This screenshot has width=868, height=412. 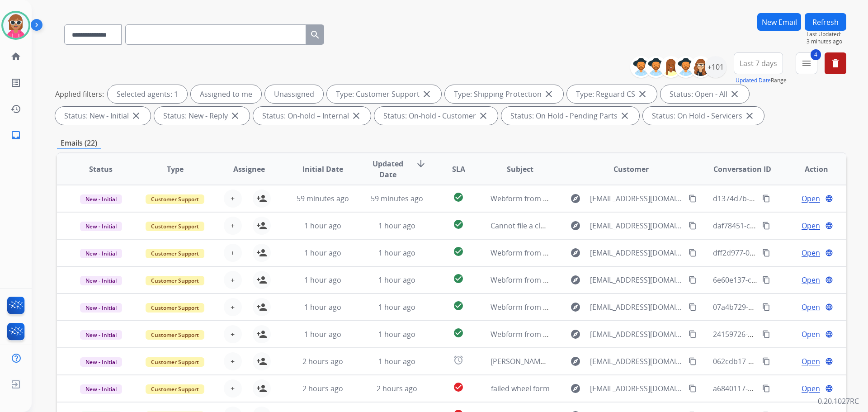 What do you see at coordinates (783, 334) in the screenshot?
I see `span: 24159726-a824-4dd1-8951-6912ab0e0575` at bounding box center [783, 334].